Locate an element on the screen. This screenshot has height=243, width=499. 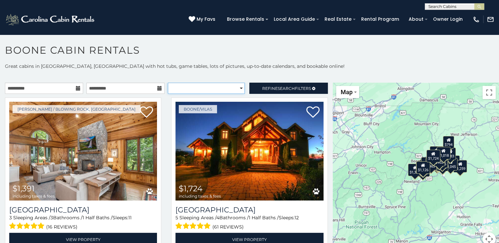
a: Owner Login is located at coordinates (448, 19).